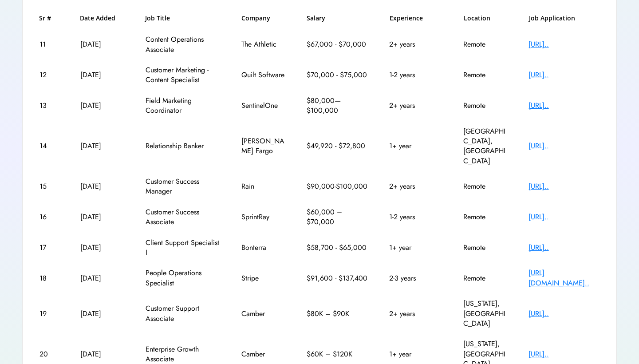 This screenshot has width=639, height=364. I want to click on h6: Job Title, so click(158, 18).